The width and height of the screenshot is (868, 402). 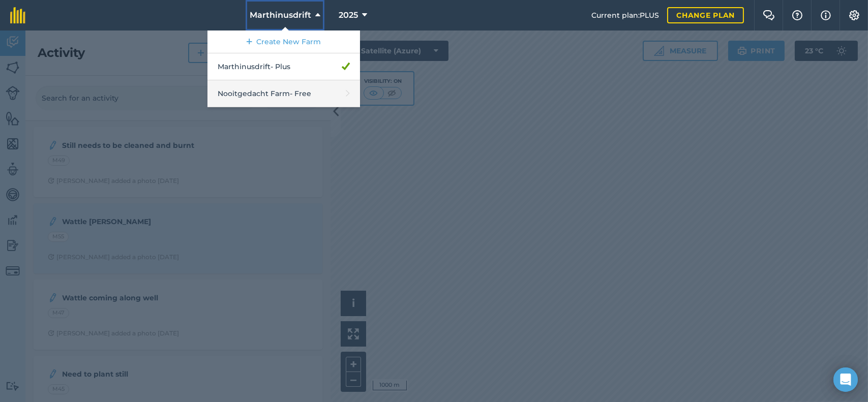 What do you see at coordinates (348, 15) in the screenshot?
I see `span: 2025` at bounding box center [348, 15].